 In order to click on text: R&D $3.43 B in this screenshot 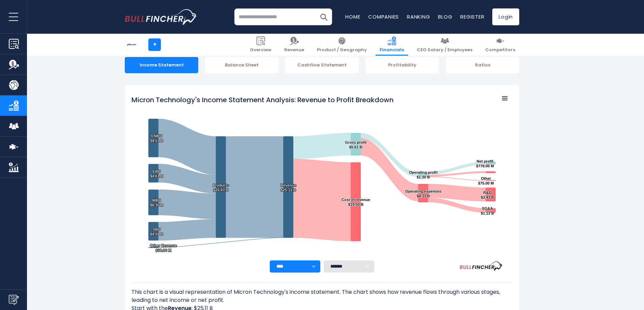, I will do `click(487, 195)`.